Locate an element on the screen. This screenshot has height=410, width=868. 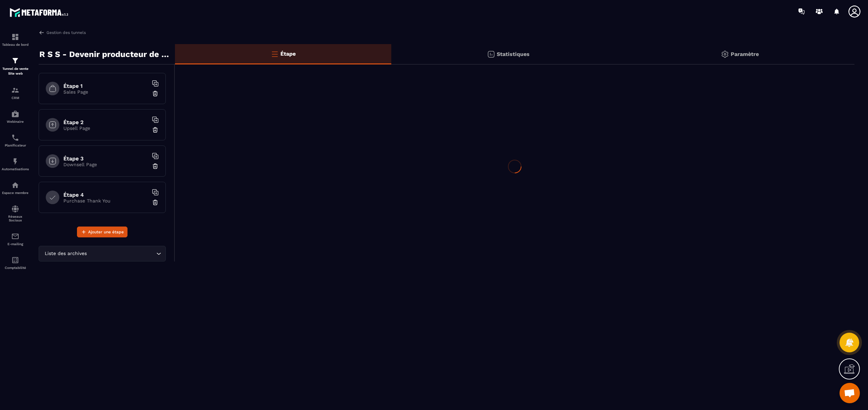
p: Webinaire is located at coordinates (15, 121).